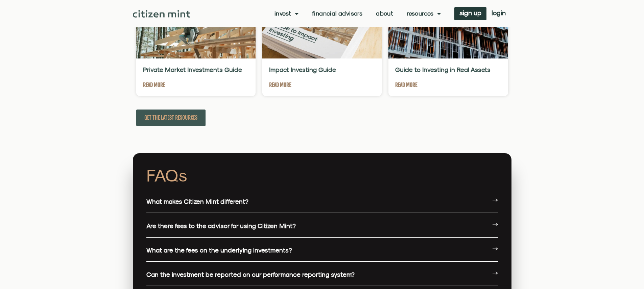 The width and height of the screenshot is (644, 289). Describe the element at coordinates (471, 13) in the screenshot. I see `span: sign up` at that location.